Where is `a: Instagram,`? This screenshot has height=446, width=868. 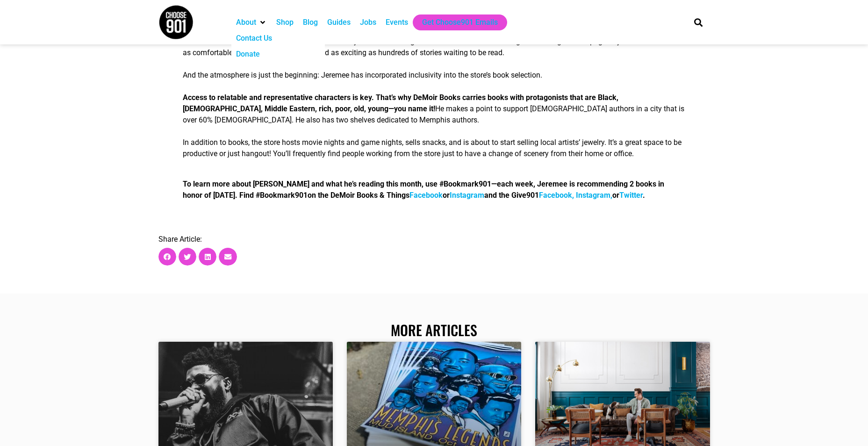
a: Instagram, is located at coordinates (594, 195).